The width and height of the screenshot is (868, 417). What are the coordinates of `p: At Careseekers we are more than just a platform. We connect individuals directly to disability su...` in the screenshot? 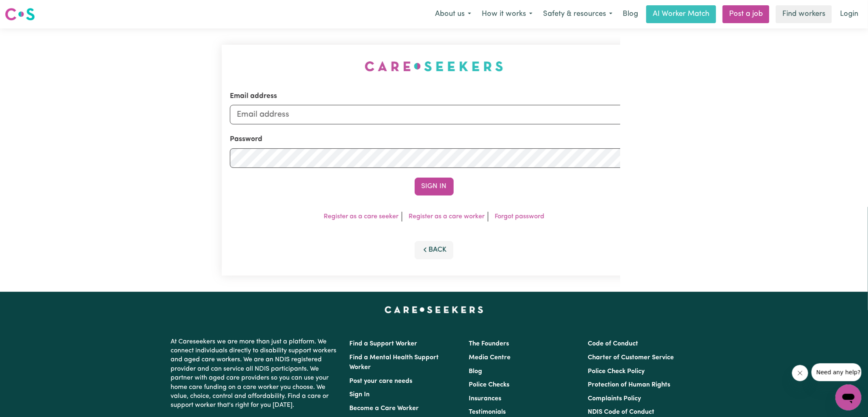 It's located at (255, 374).